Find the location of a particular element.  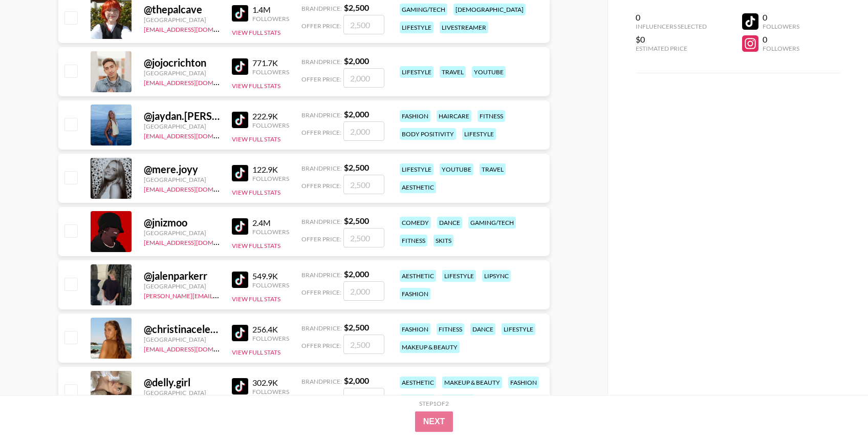

div: Influencers Selected is located at coordinates (671, 26).